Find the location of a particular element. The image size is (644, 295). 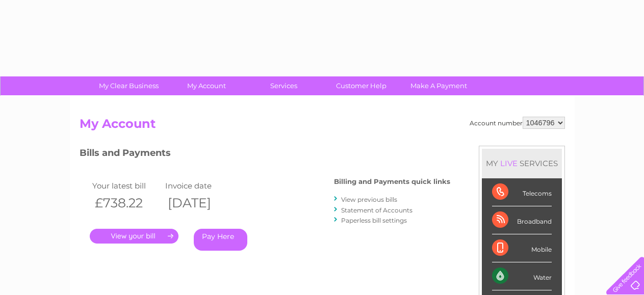

a: My Clear Business is located at coordinates (129, 85).